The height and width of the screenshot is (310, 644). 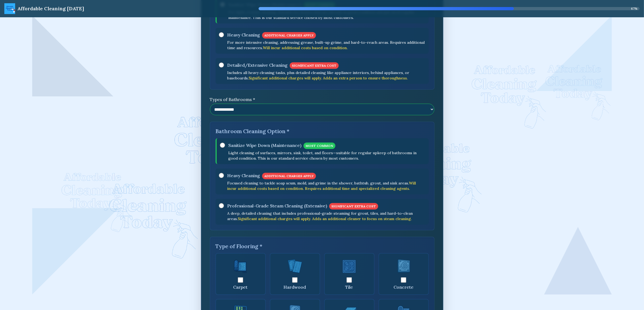 What do you see at coordinates (349, 280) in the screenshot?
I see `input: TileTile` at bounding box center [349, 280].